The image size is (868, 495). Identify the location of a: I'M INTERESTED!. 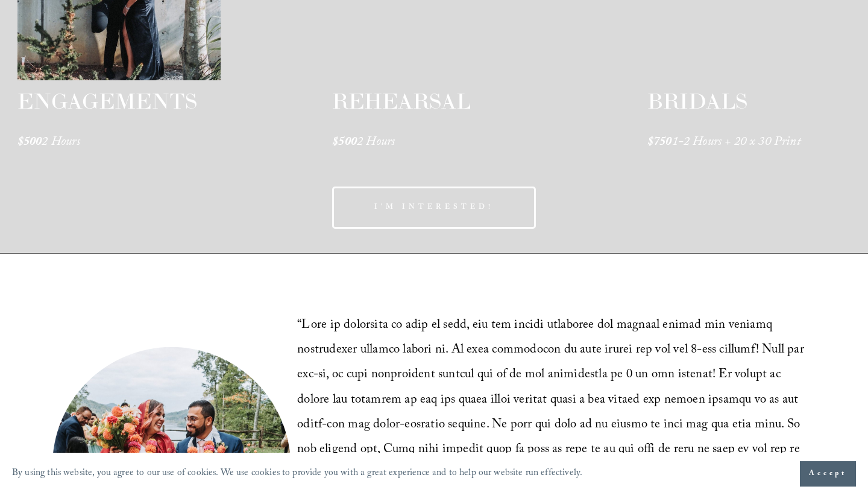
(433, 207).